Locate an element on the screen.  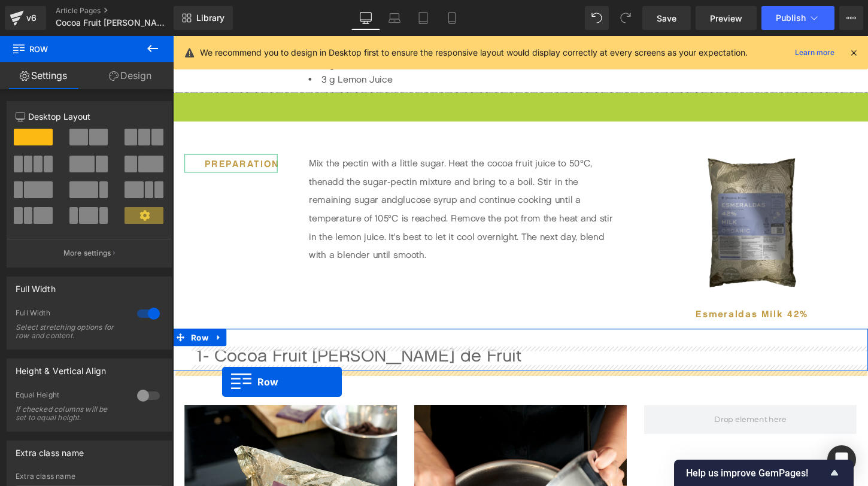
a: Tablet is located at coordinates (423, 18).